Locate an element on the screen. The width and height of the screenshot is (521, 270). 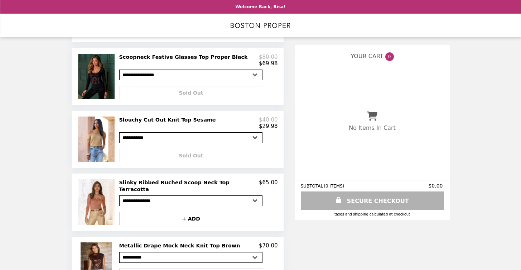
p: $80.00 is located at coordinates (268, 57).